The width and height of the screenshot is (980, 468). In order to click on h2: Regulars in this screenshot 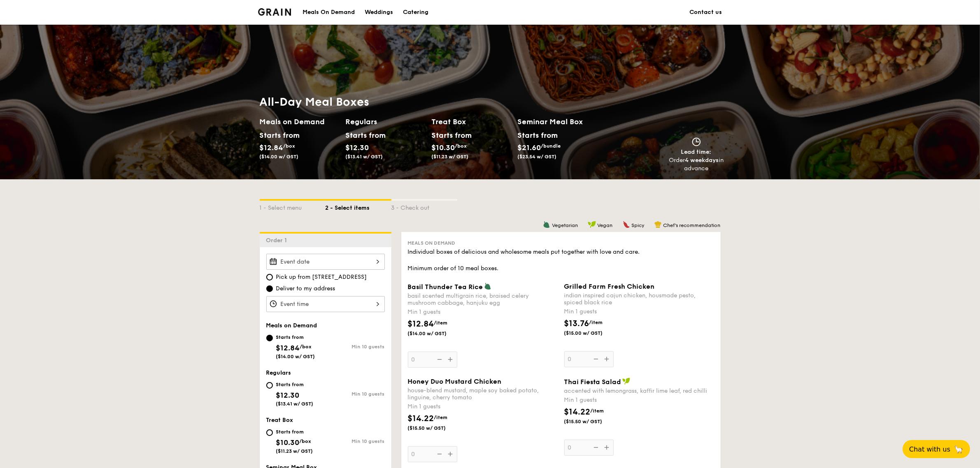, I will do `click(385, 122)`.